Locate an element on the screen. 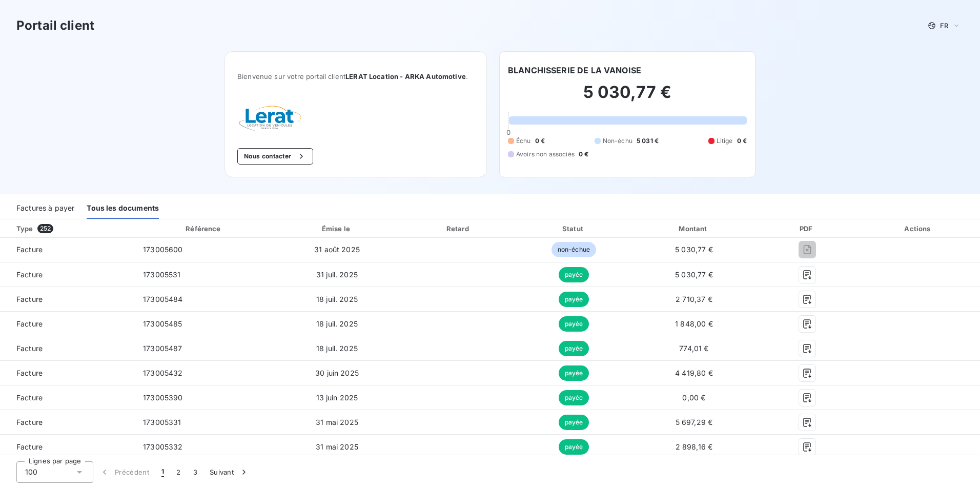 The height and width of the screenshot is (489, 980). span: 0,00 € is located at coordinates (693, 398).